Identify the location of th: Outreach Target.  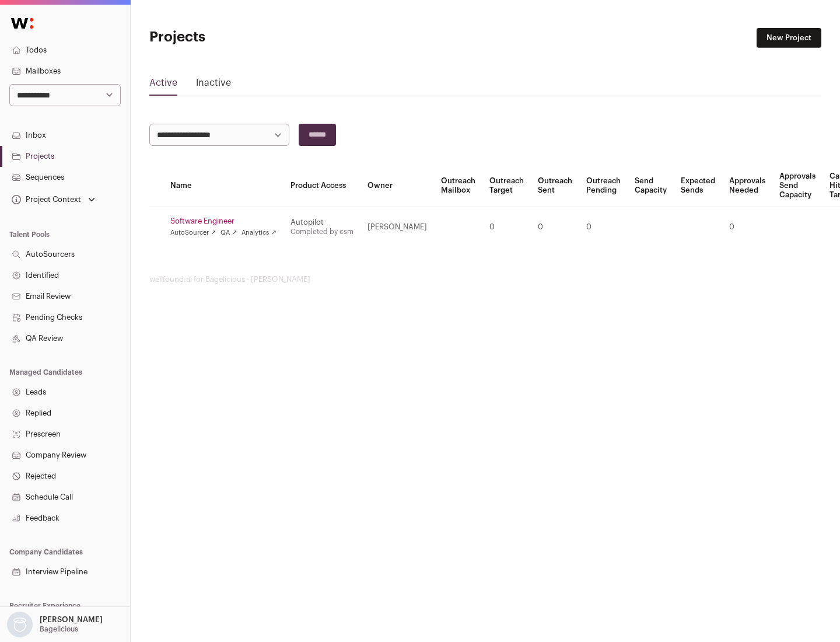
(507, 185).